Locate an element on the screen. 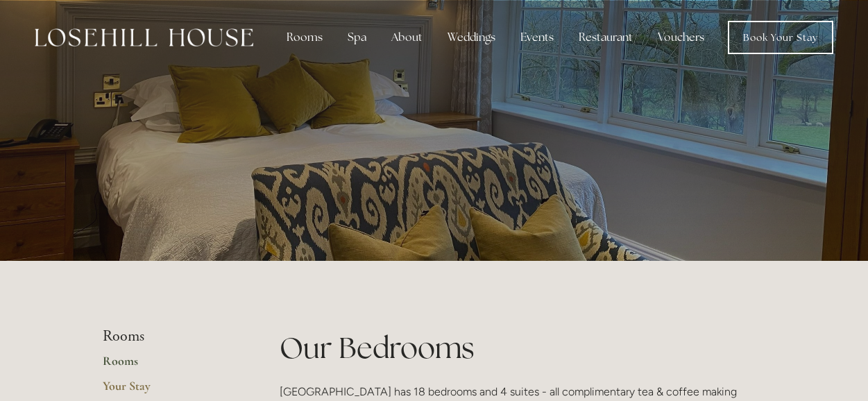 This screenshot has width=868, height=401. h1: Our Bedrooms is located at coordinates (523, 348).